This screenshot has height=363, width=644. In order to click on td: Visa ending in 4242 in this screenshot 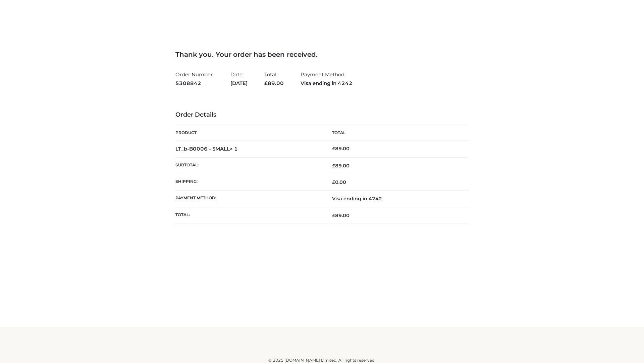, I will do `click(395, 199)`.